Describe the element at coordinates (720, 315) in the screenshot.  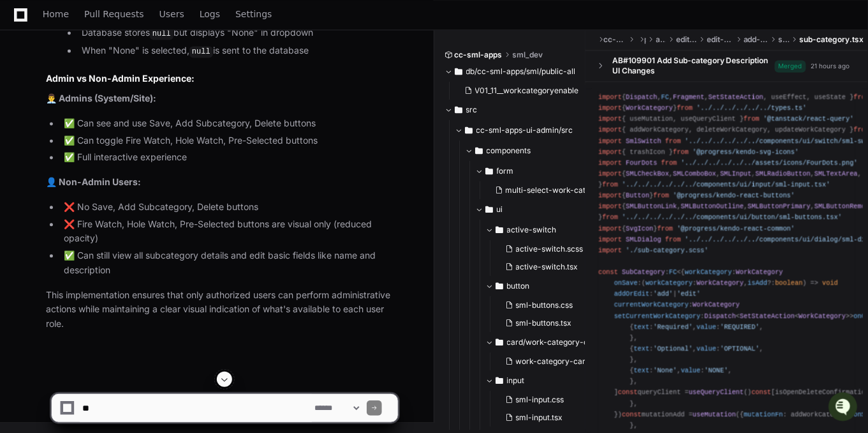
I see `span: Dispatch` at that location.